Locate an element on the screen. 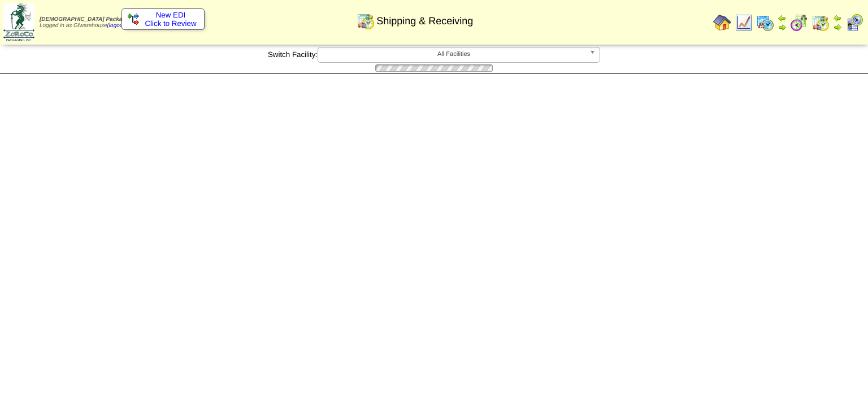 The height and width of the screenshot is (415, 868). img: loading is located at coordinates (434, 68).